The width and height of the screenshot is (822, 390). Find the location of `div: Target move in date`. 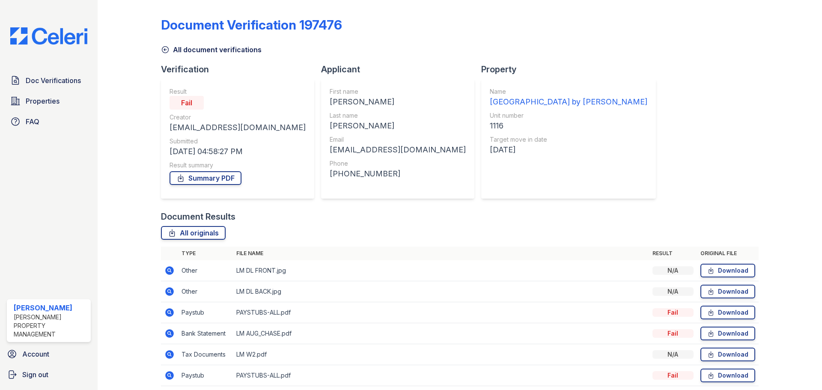

div: Target move in date is located at coordinates (569, 140).